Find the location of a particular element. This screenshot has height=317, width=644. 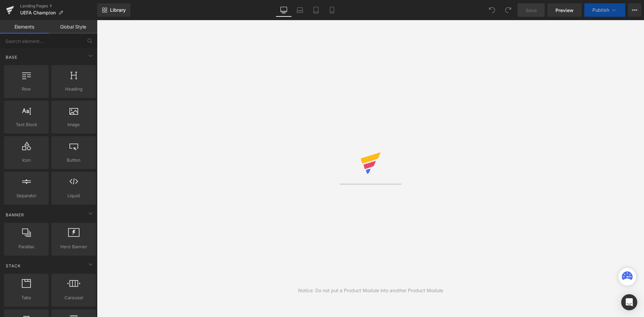

span: Button is located at coordinates (73, 160).